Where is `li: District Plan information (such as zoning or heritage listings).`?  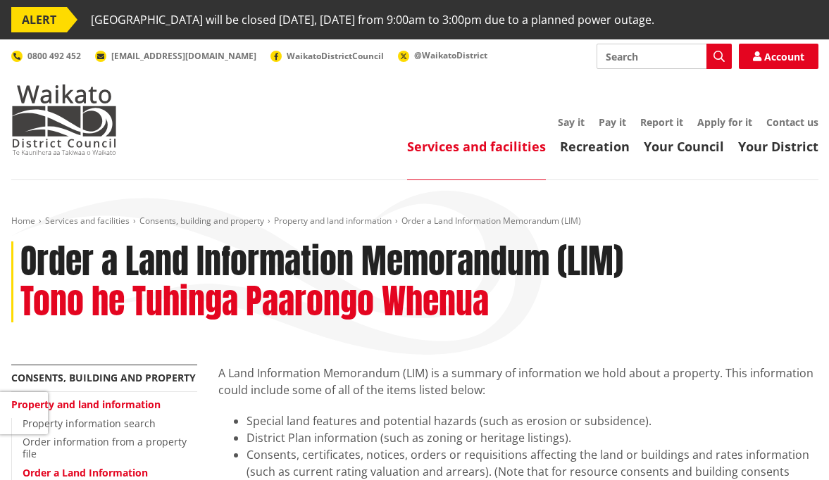
li: District Plan information (such as zoning or heritage listings). is located at coordinates (532, 438).